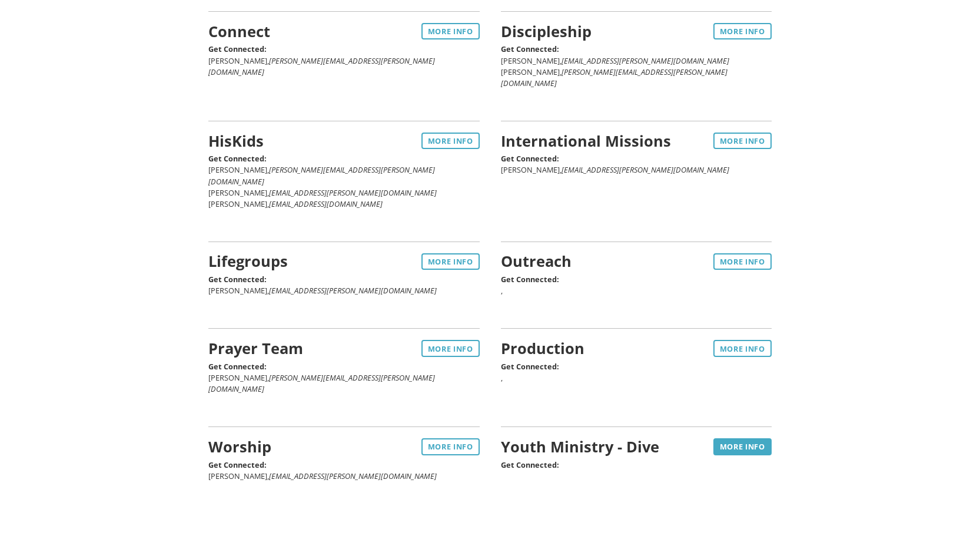  What do you see at coordinates (605, 446) in the screenshot?
I see `h4: Youth Ministry - Dive` at bounding box center [605, 446].